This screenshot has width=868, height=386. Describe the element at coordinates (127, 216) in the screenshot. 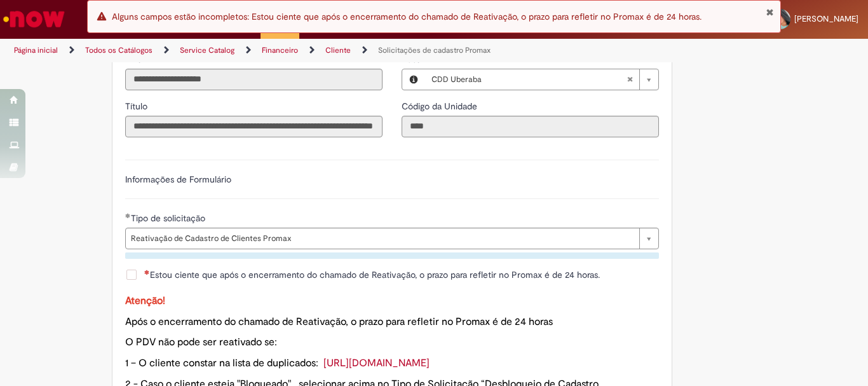

I see `span: Obrigatório Preenchido` at that location.